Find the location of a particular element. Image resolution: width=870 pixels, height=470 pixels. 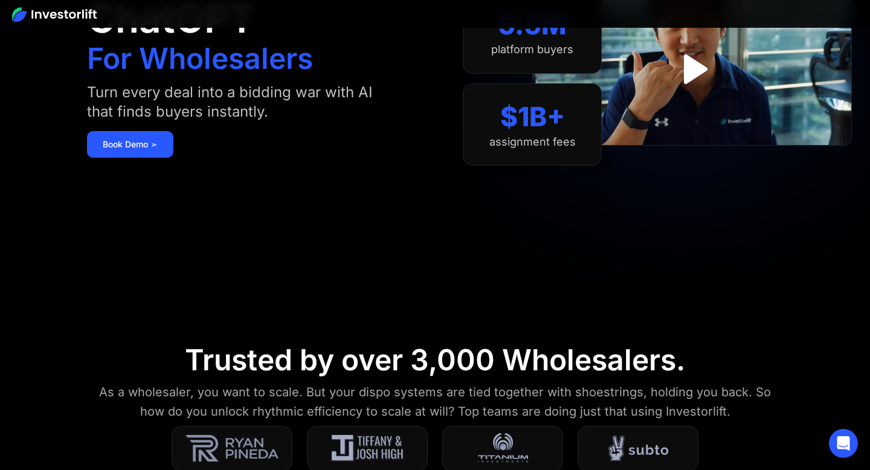

div: As a wholesaler, you want to scale. But your dispo systems are tied together with shoestrings, ho... is located at coordinates (435, 402).